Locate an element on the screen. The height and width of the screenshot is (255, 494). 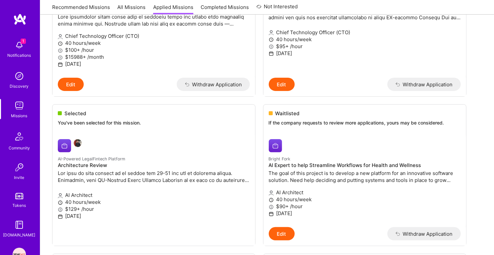
img: tokens is located at coordinates (19, 196).